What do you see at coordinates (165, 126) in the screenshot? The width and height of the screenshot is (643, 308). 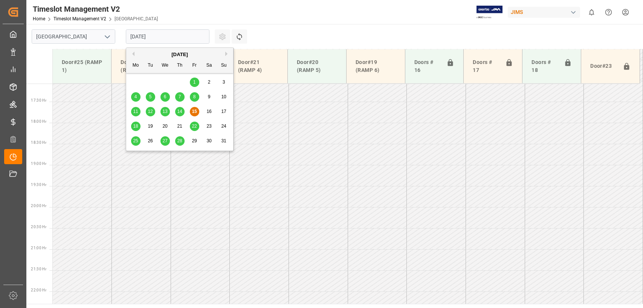 I see `span: 20` at bounding box center [165, 126].